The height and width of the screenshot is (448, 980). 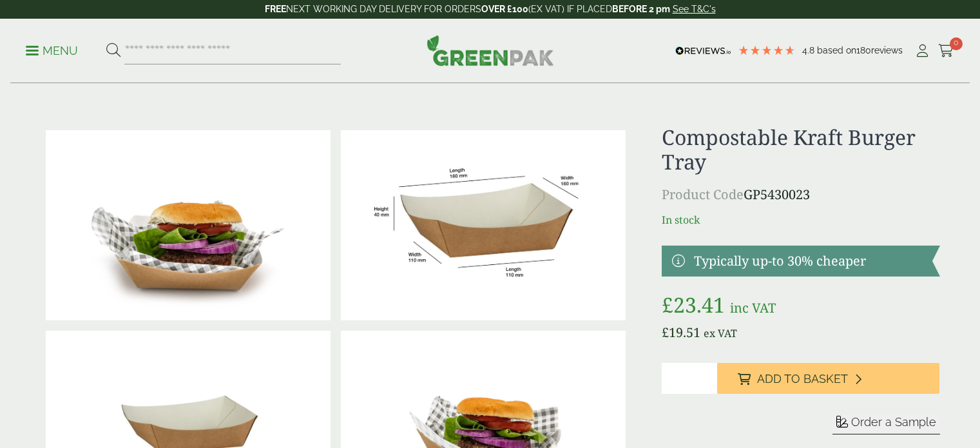 What do you see at coordinates (946, 51) in the screenshot?
I see `a: 0` at bounding box center [946, 51].